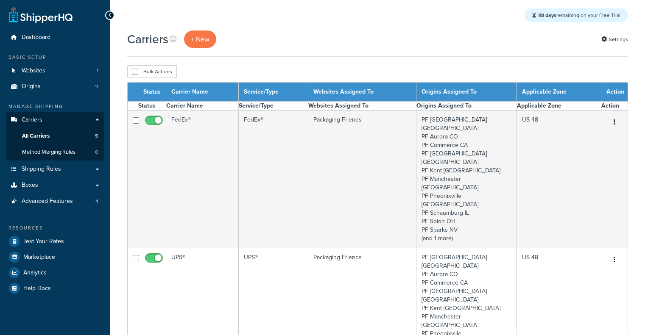 Image resolution: width=645 pixels, height=335 pixels. What do you see at coordinates (96, 152) in the screenshot?
I see `span: 0` at bounding box center [96, 152].